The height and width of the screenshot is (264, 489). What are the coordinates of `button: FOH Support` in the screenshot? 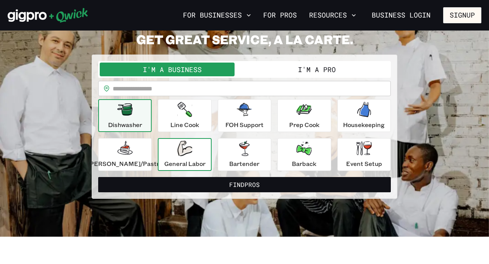 It's located at (244, 116).